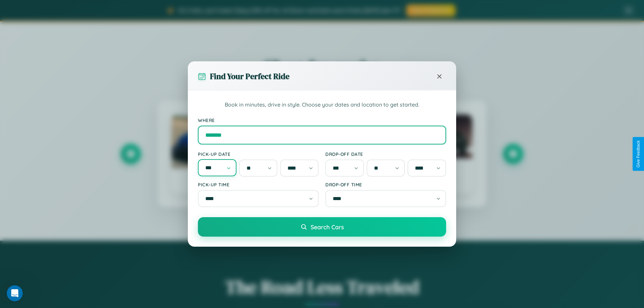 This screenshot has width=644, height=308. What do you see at coordinates (322, 227) in the screenshot?
I see `button: Search Cars` at bounding box center [322, 227].